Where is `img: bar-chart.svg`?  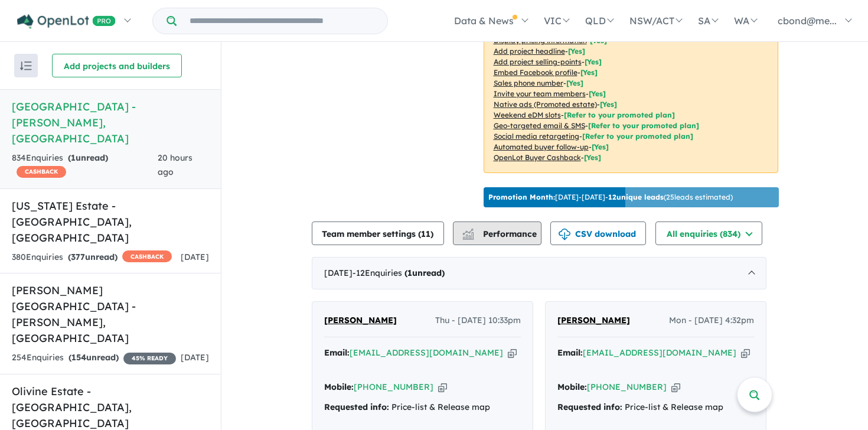 img: bar-chart.svg is located at coordinates (468, 235).